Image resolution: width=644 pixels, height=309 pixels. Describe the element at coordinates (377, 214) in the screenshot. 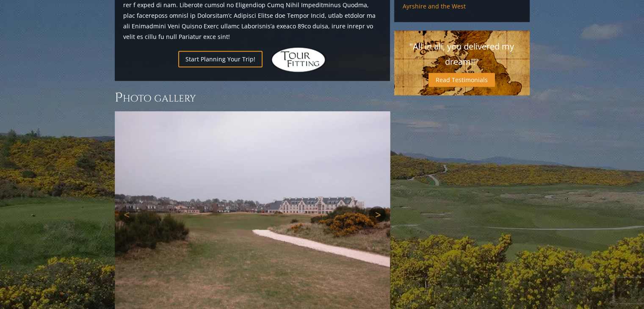

I see `a: Next` at that location.